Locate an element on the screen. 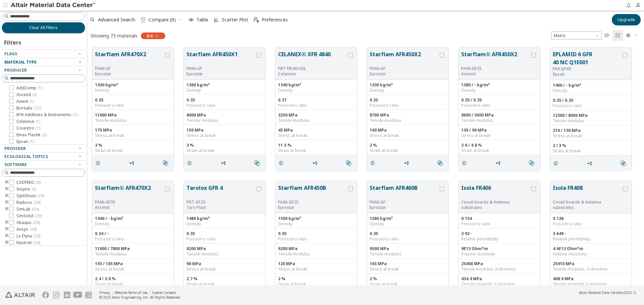 This screenshot has width=644, height=305. span: SimSolid is located at coordinates (29, 216).